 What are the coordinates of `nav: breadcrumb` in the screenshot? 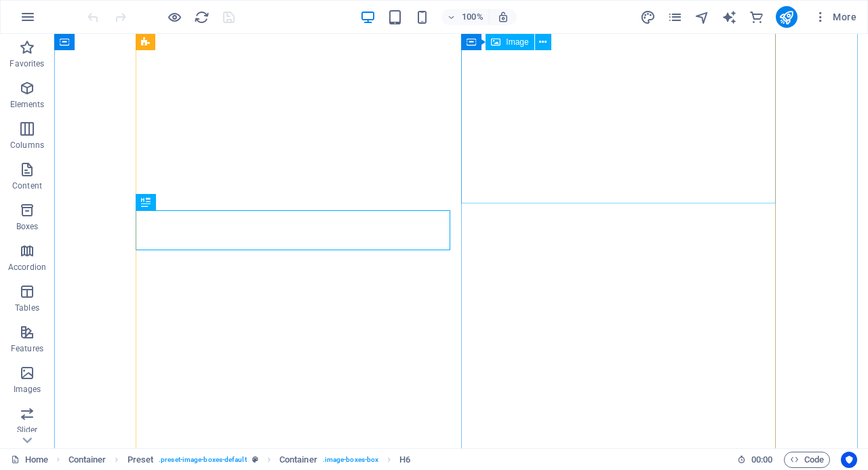 It's located at (239, 460).